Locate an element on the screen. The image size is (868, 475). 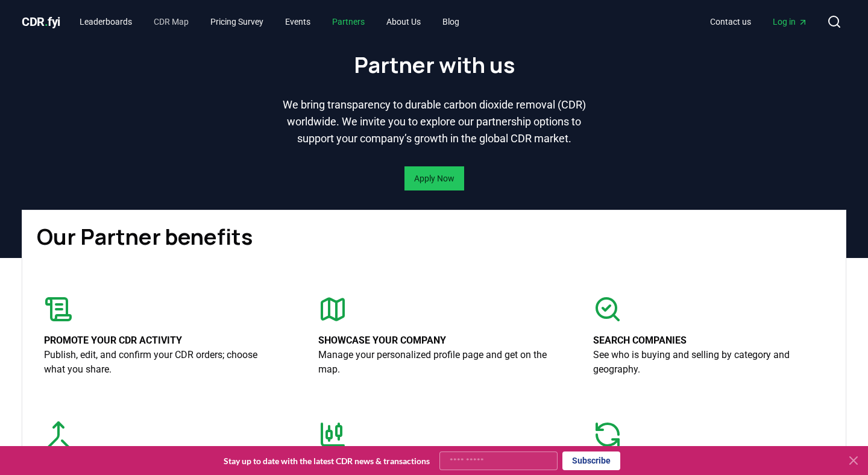
p: See who is buying and selling by category and geography. is located at coordinates (708, 362).